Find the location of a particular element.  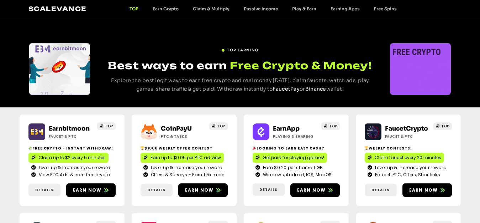

h2: Free crypto - Instant withdraw! is located at coordinates (72, 148).